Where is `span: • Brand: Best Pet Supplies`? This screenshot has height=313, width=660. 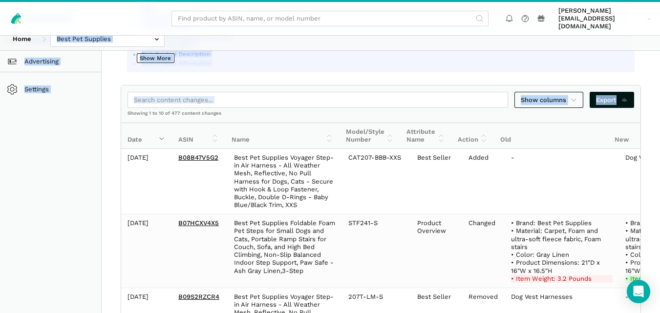 span: • Brand: Best Pet Supplies is located at coordinates (551, 223).